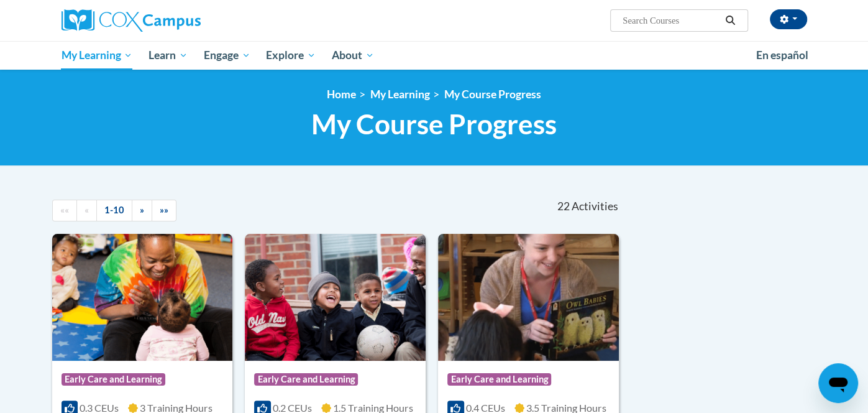  What do you see at coordinates (434, 55) in the screenshot?
I see `div: Main menu` at bounding box center [434, 55].